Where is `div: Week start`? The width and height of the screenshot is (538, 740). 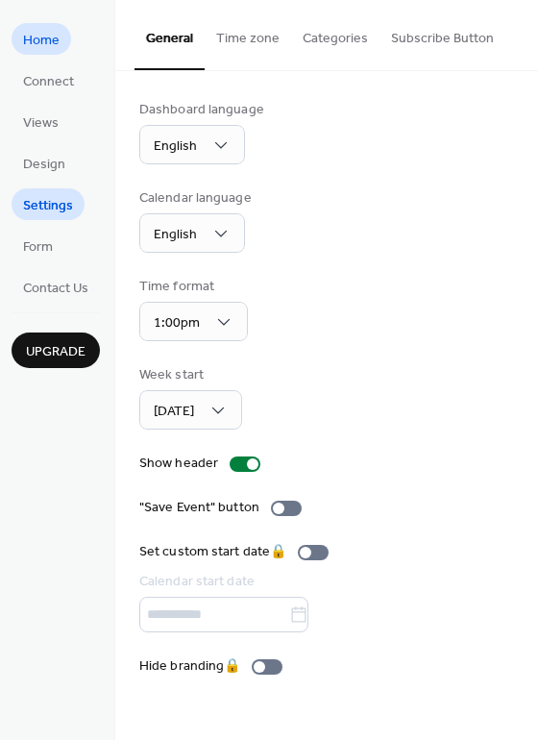 div: Week start is located at coordinates (188, 375).